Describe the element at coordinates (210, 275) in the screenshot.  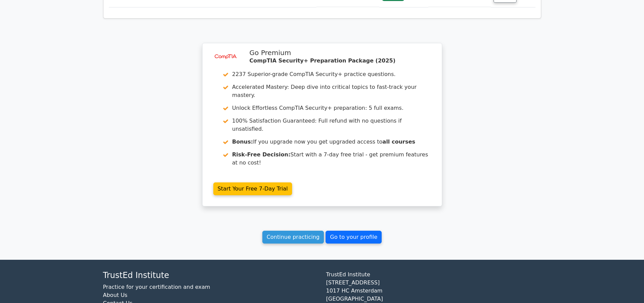
I see `h4: TrustEd Institute` at that location.